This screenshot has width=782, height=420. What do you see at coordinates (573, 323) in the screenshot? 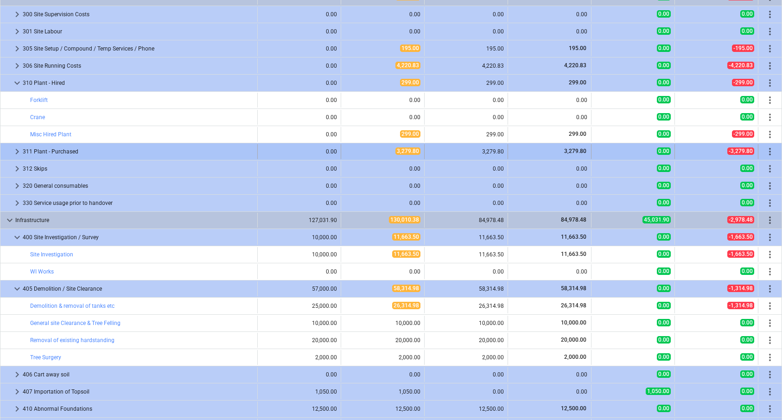
I see `span: 10,000.00` at bounding box center [573, 323].